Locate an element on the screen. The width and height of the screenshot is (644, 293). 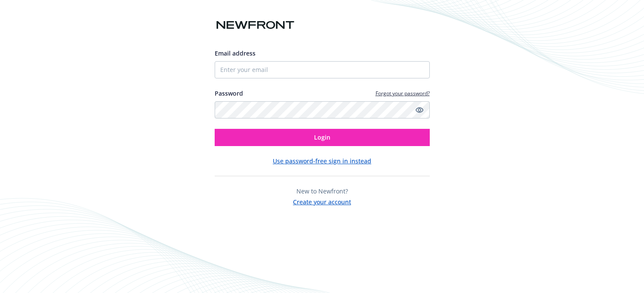
span: New to Newfront? is located at coordinates (322, 191).